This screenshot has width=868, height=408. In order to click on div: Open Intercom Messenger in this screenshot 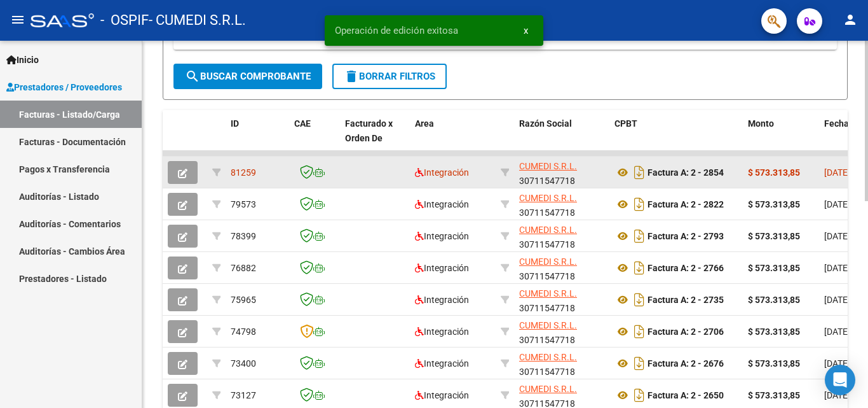, I will do `click(840, 380)`.